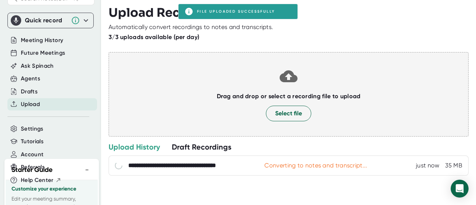 The width and height of the screenshot is (476, 205). Describe the element at coordinates (30, 104) in the screenshot. I see `span: Upload` at that location.